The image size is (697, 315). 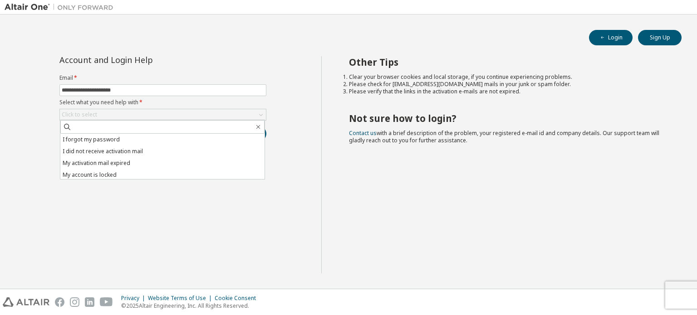 I want to click on h2: Other Tips, so click(x=507, y=62).